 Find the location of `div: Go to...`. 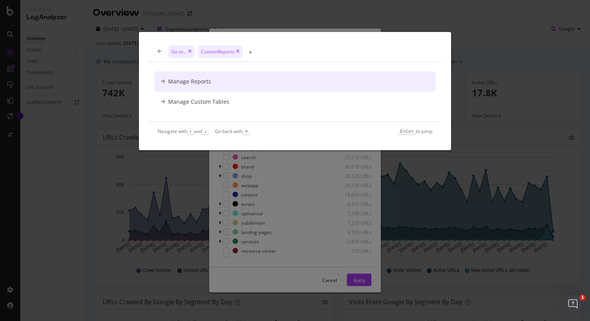

div: Go to... is located at coordinates (182, 52).